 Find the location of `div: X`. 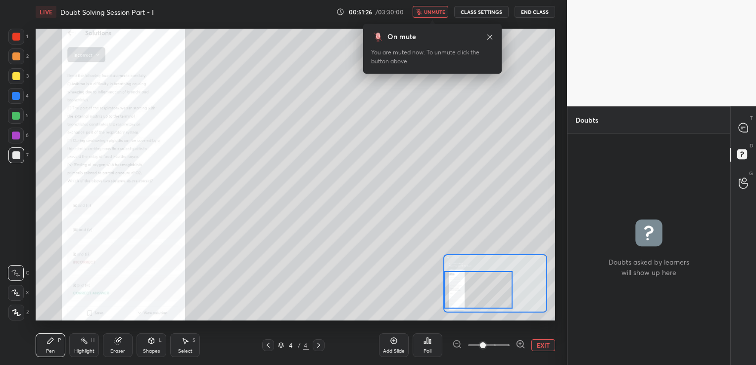

div: X is located at coordinates (18, 293).